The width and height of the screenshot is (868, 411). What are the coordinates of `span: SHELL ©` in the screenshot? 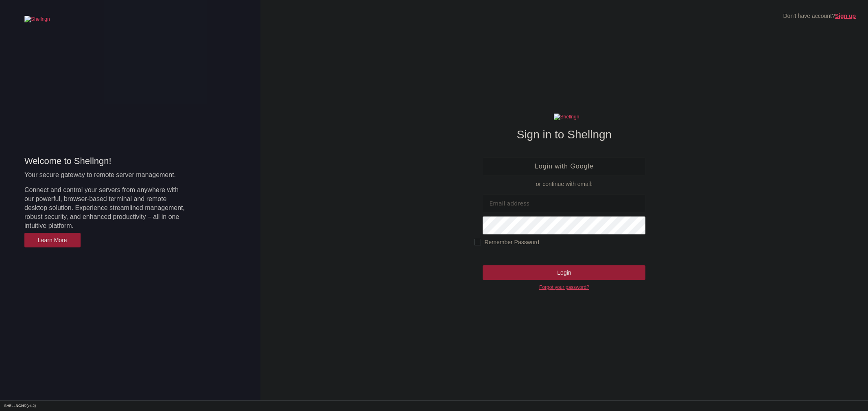 It's located at (20, 405).